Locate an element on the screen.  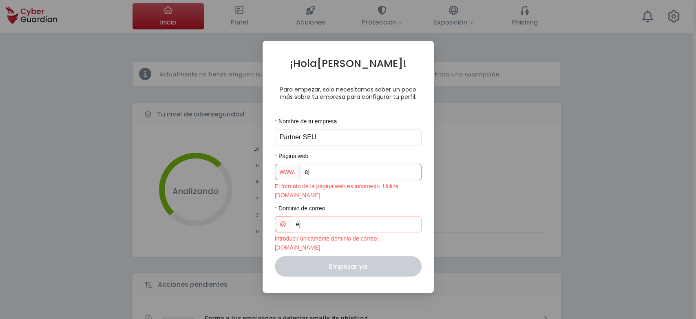
div: Empezar ya is located at coordinates (348, 266).